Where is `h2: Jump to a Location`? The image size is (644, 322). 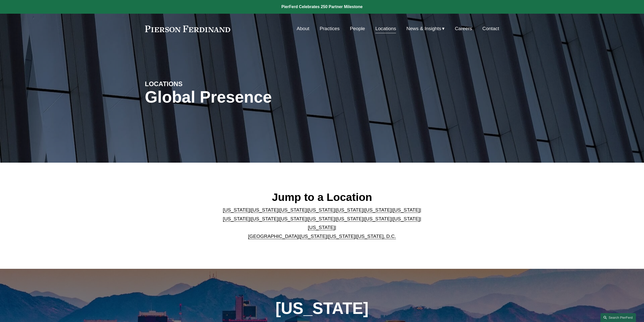
h2: Jump to a Location is located at coordinates (322, 197).